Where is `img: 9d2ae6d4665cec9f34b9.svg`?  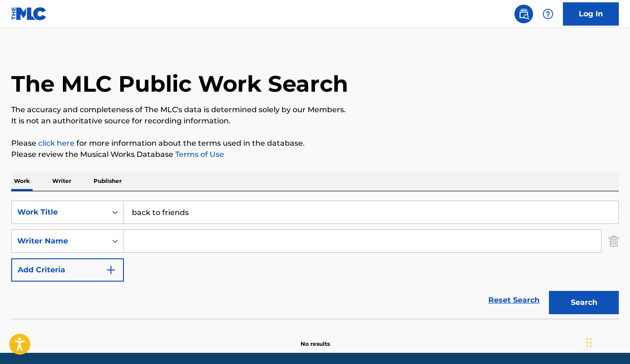
img: 9d2ae6d4665cec9f34b9.svg is located at coordinates (111, 270).